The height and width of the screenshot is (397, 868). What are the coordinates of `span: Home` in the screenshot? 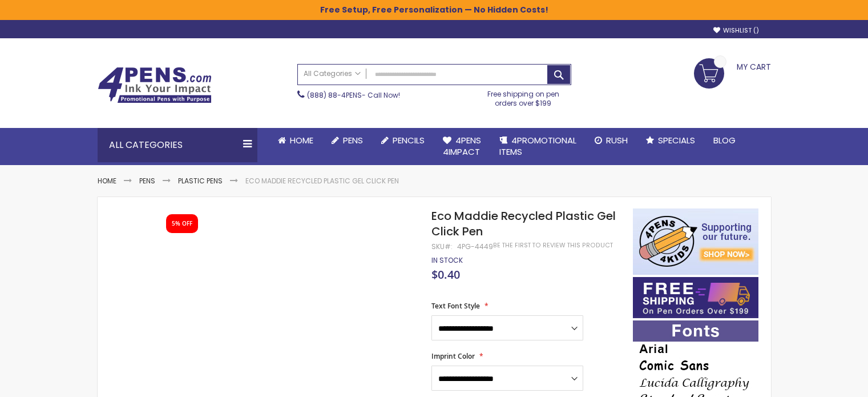 It's located at (301, 140).